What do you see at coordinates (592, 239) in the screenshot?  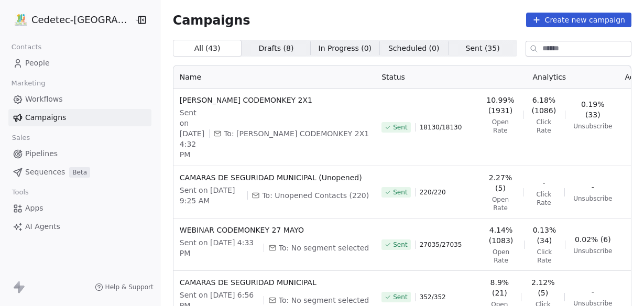 I see `span: 0.02% (6)` at bounding box center [592, 239].